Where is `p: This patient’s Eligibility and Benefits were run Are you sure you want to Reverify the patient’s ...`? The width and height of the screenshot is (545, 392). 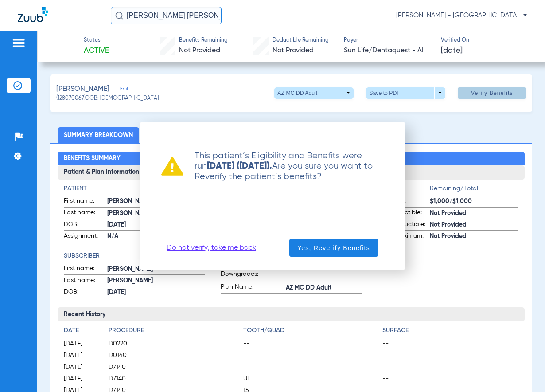 p: This patient’s Eligibility and Benefits were run Are you sure you want to Reverify the patient’s ... is located at coordinates (284, 166).